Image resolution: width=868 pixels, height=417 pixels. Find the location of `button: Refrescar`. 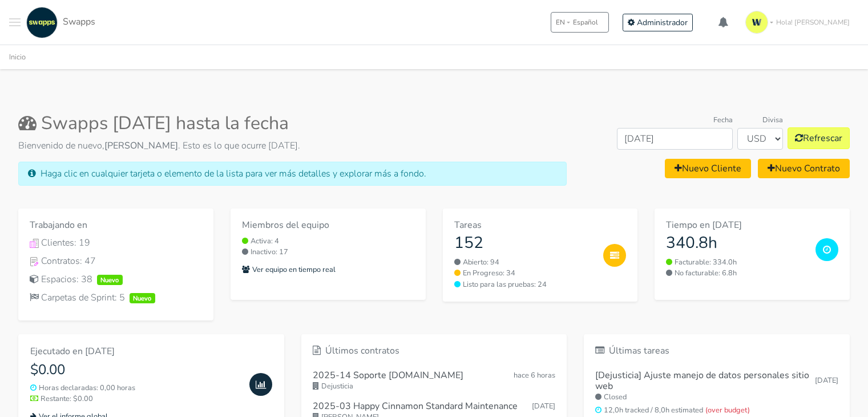

button: Refrescar is located at coordinates (818, 138).